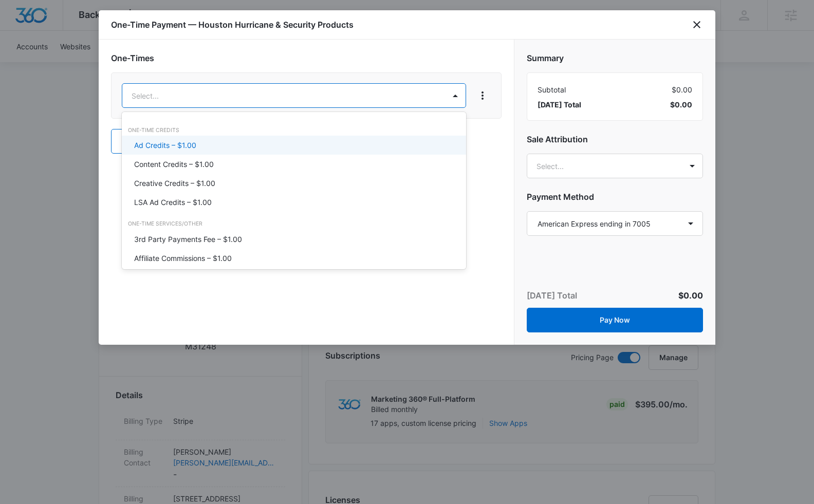  Describe the element at coordinates (294, 130) in the screenshot. I see `div: One-Time Credits` at that location.